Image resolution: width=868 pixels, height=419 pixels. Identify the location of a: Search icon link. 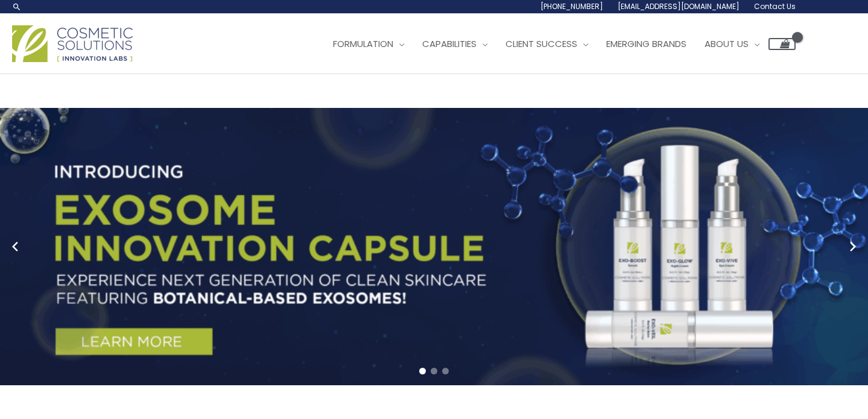
(17, 7).